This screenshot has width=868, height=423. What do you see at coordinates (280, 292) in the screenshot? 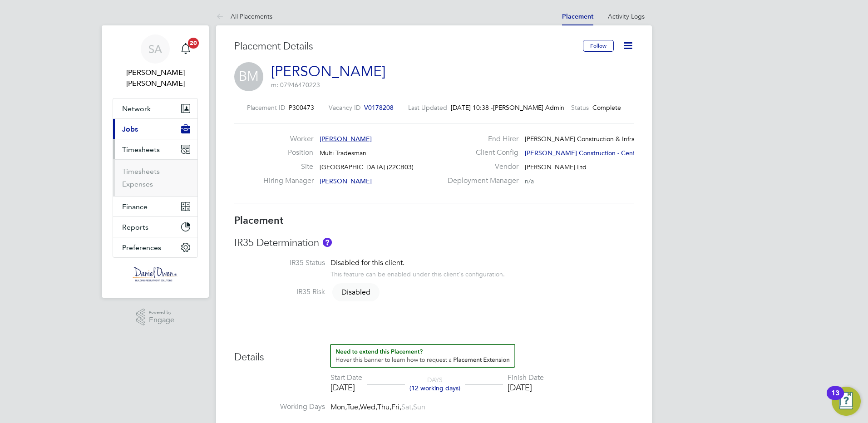
I see `label: IR35 Risk` at bounding box center [280, 292].